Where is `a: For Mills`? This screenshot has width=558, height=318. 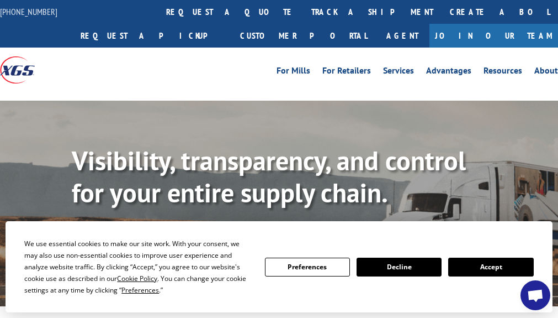
a: For Mills is located at coordinates (293, 72).